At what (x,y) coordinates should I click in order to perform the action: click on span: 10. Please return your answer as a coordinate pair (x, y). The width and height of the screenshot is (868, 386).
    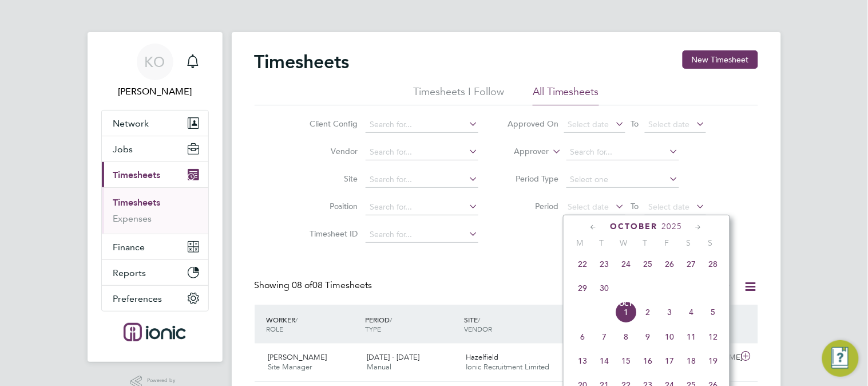
    Looking at the image, I should click on (670, 337).